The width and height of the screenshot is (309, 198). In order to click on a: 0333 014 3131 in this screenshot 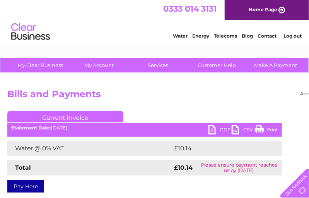, I will do `click(190, 9)`.